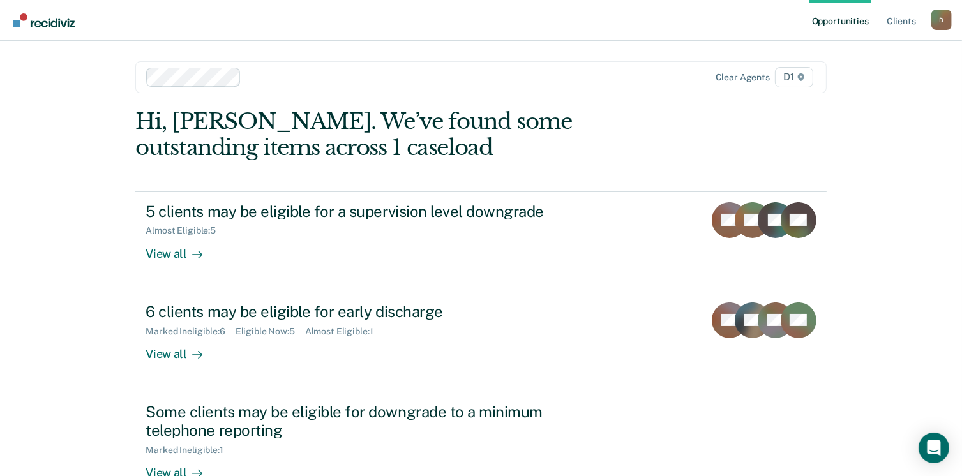  Describe the element at coordinates (370, 311) in the screenshot. I see `div: 6 clients may be eligible for early discharge` at that location.